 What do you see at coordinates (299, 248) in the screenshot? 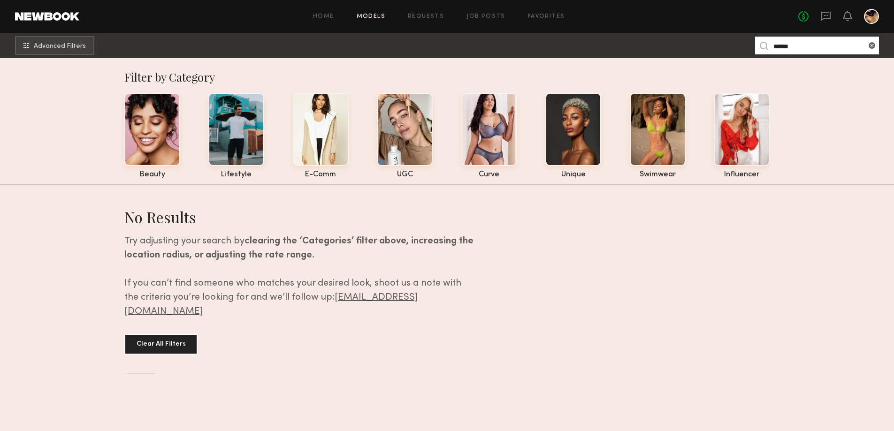
I see `b: clearing the ‘Categories’ filter above, increasing the location radius, or adjusting the rate range` at bounding box center [299, 248].